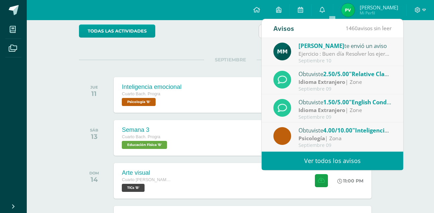  Describe the element at coordinates (147, 172) in the screenshot. I see `div: Arte visual` at that location.